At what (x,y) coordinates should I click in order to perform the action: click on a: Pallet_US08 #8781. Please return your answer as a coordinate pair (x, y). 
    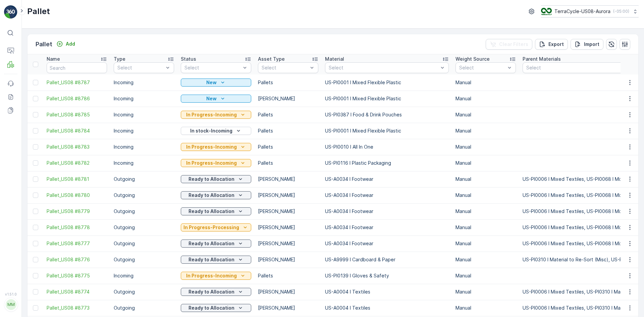
    Looking at the image, I should click on (77, 179).